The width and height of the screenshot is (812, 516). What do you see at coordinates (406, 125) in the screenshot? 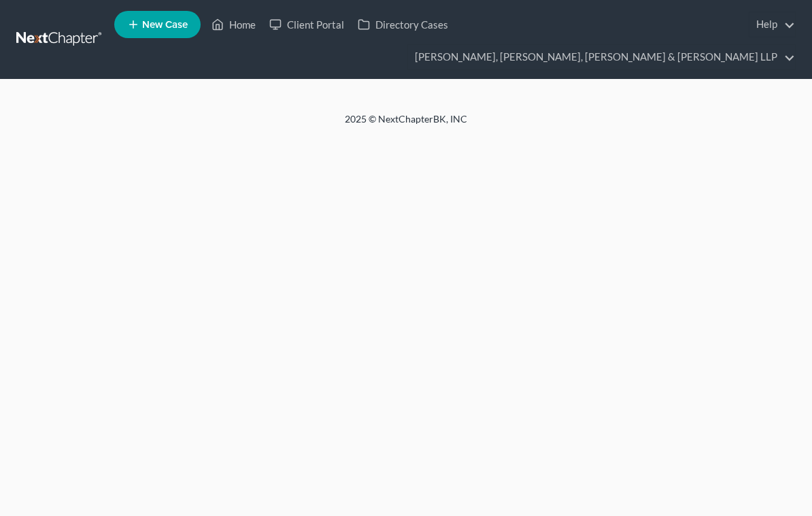
I see `div: 2025 © NextChapterBK, INC` at bounding box center [406, 125].